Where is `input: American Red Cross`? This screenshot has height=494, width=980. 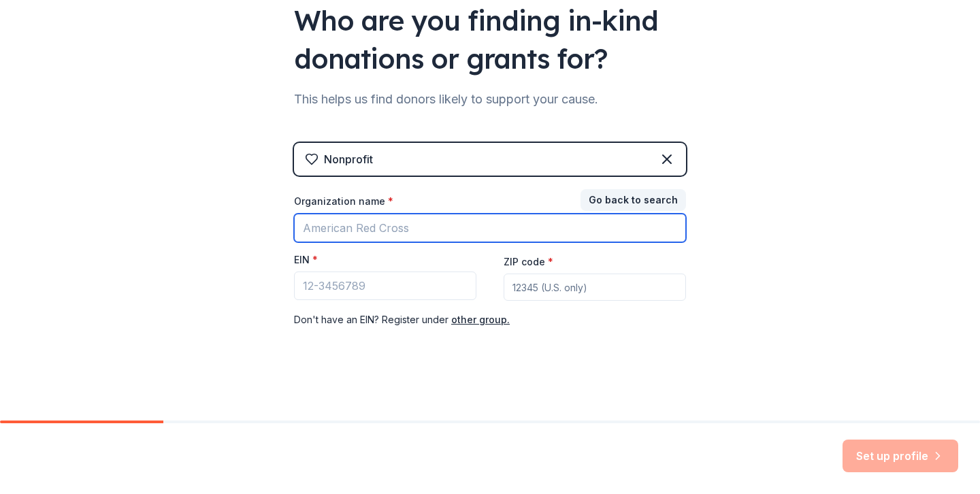 input: American Red Cross is located at coordinates (490, 228).